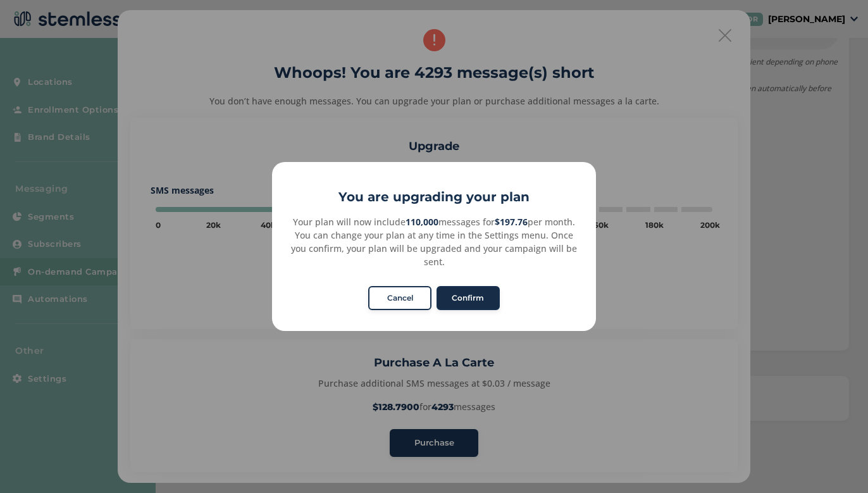 The height and width of the screenshot is (493, 868). Describe the element at coordinates (422, 221) in the screenshot. I see `strong: 110,000` at that location.